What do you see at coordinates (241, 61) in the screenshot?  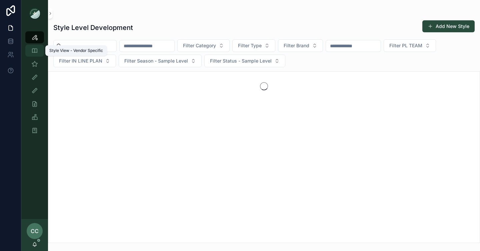 I see `span: Filter Status - Sample Level` at bounding box center [241, 61].